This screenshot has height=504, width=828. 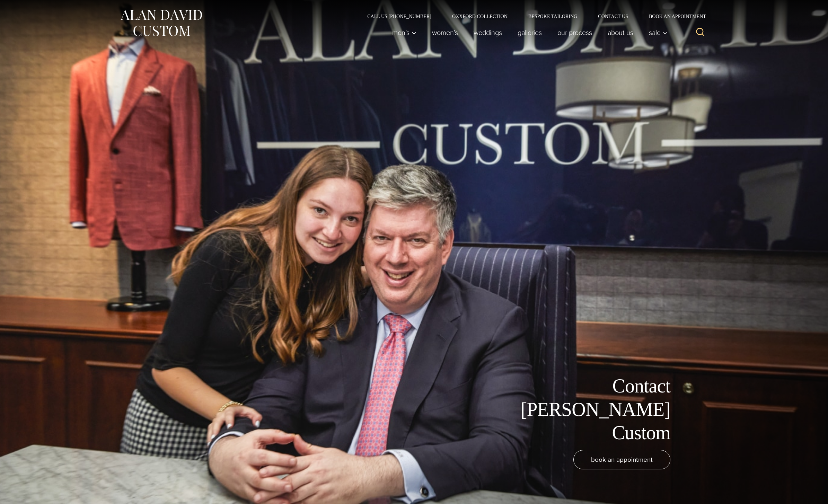 I want to click on a: Book an Appointment, so click(x=674, y=16).